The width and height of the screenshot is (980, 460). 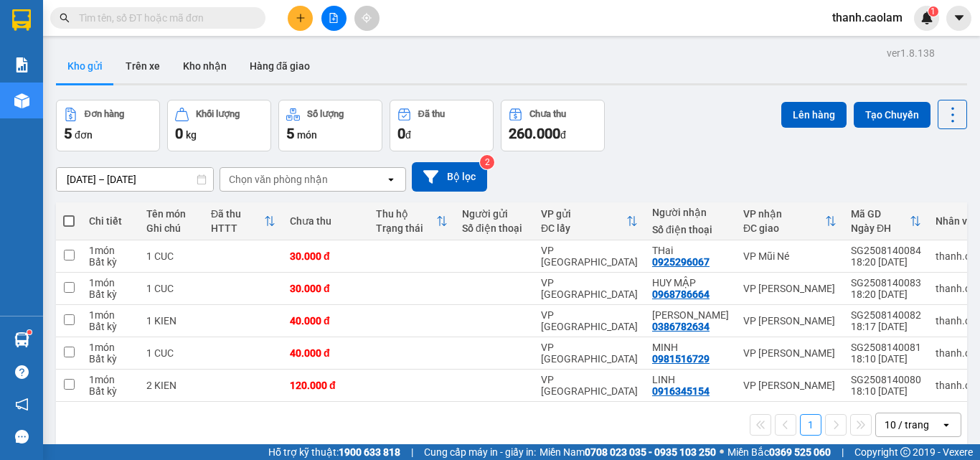 What do you see at coordinates (534, 133) in the screenshot?
I see `span: 260.000` at bounding box center [534, 133].